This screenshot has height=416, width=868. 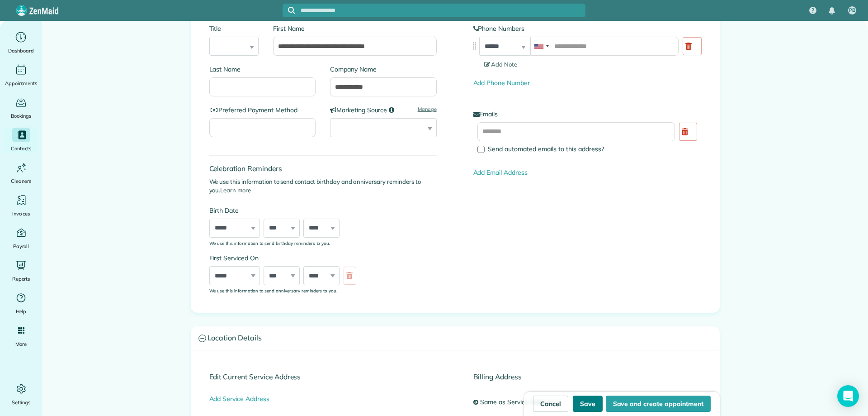 What do you see at coordinates (832, 11) in the screenshot?
I see `div: Notifications` at bounding box center [832, 11].